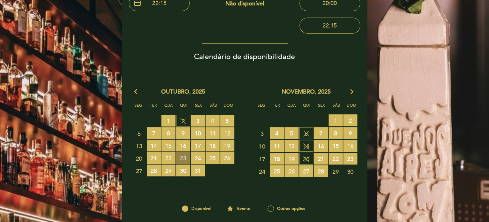 This screenshot has height=222, width=489. Describe the element at coordinates (245, 57) in the screenshot. I see `span: Calendário de disponibilidade` at that location.